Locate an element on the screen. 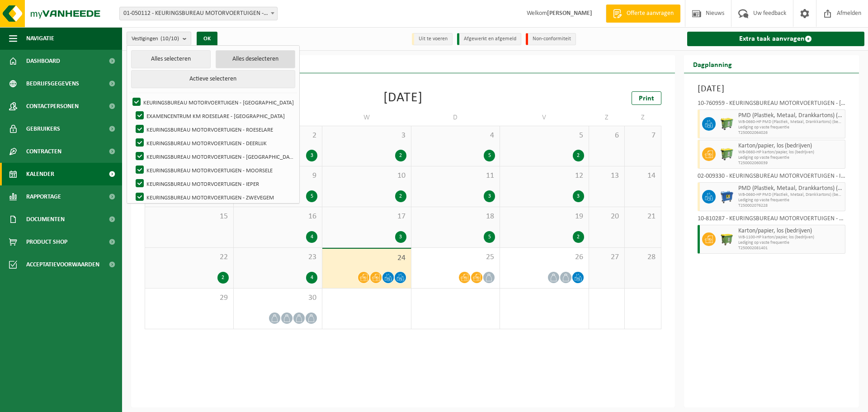 This screenshot has height=412, width=868. span: Kalender is located at coordinates (40, 174).